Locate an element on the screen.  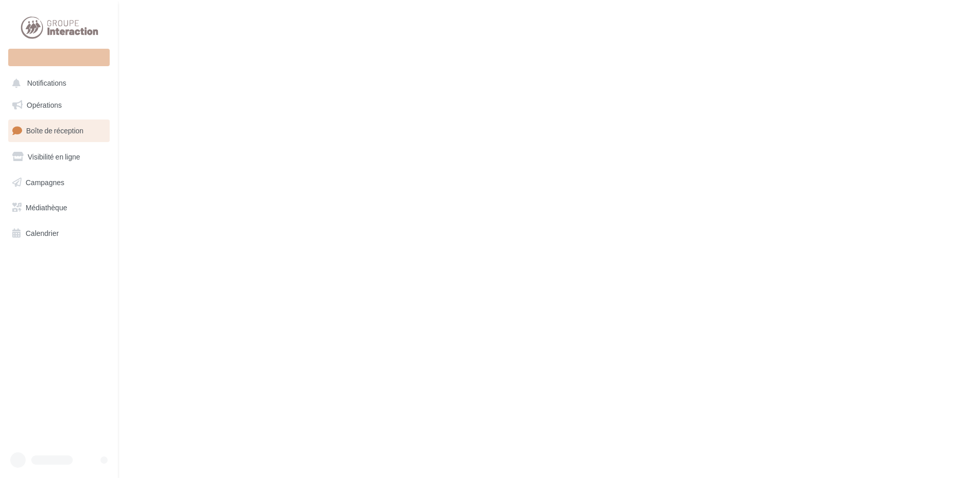
a: Calendrier is located at coordinates (59, 233).